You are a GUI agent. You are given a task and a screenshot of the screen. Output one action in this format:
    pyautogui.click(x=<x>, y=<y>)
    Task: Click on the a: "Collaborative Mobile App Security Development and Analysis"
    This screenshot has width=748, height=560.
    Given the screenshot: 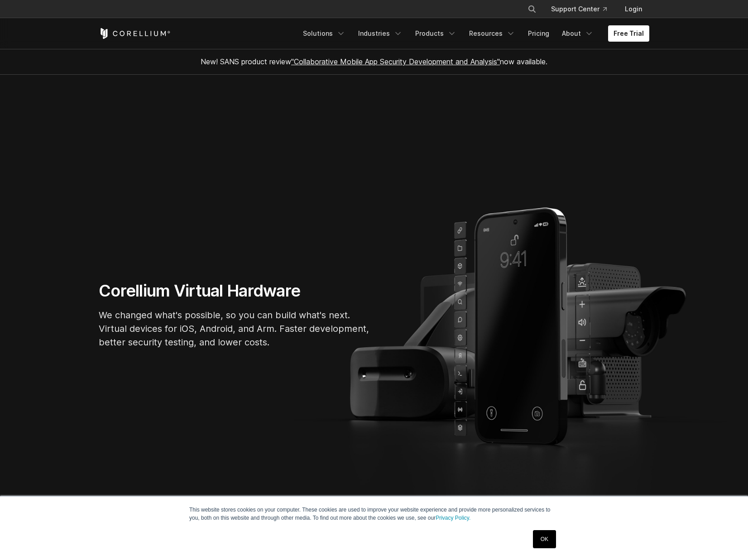 What is the action you would take?
    pyautogui.click(x=395, y=62)
    